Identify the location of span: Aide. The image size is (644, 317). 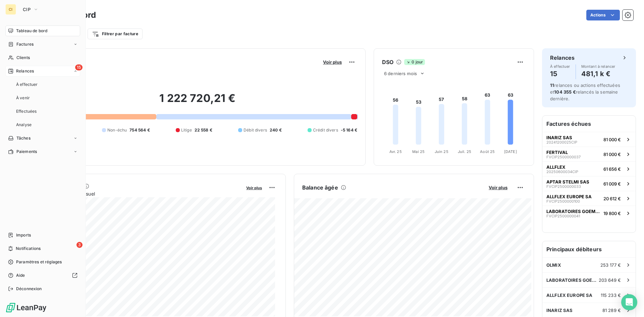
(21, 276).